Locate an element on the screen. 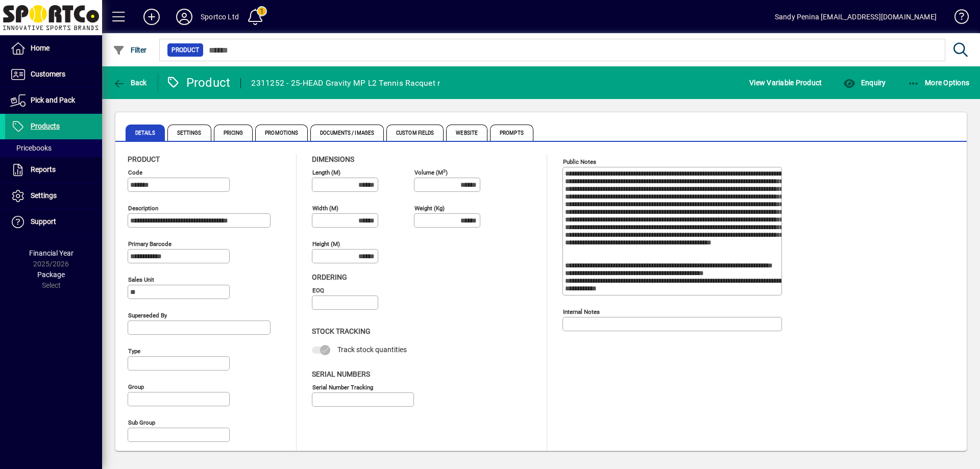  mat-label: Serial Number tracking is located at coordinates (342, 387).